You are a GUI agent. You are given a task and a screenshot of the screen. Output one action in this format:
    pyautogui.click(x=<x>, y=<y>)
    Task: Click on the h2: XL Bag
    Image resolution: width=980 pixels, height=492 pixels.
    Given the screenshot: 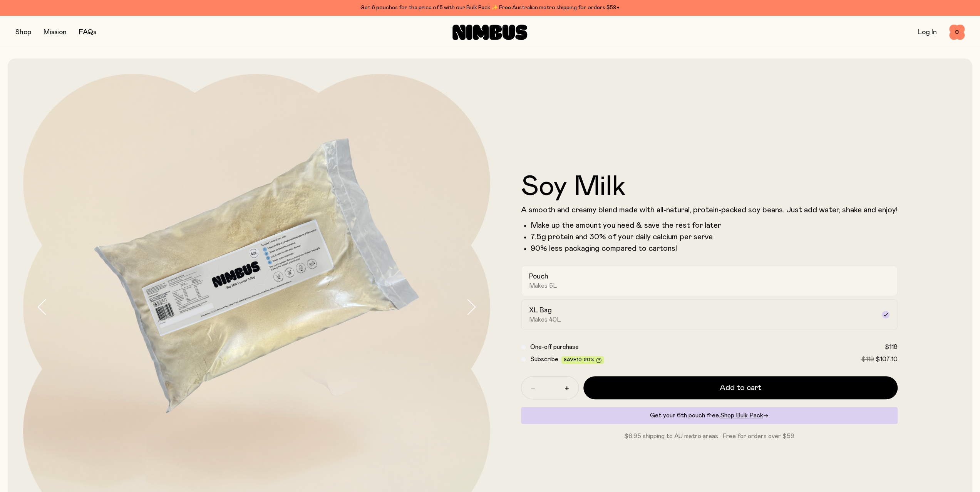 What is the action you would take?
    pyautogui.click(x=541, y=311)
    